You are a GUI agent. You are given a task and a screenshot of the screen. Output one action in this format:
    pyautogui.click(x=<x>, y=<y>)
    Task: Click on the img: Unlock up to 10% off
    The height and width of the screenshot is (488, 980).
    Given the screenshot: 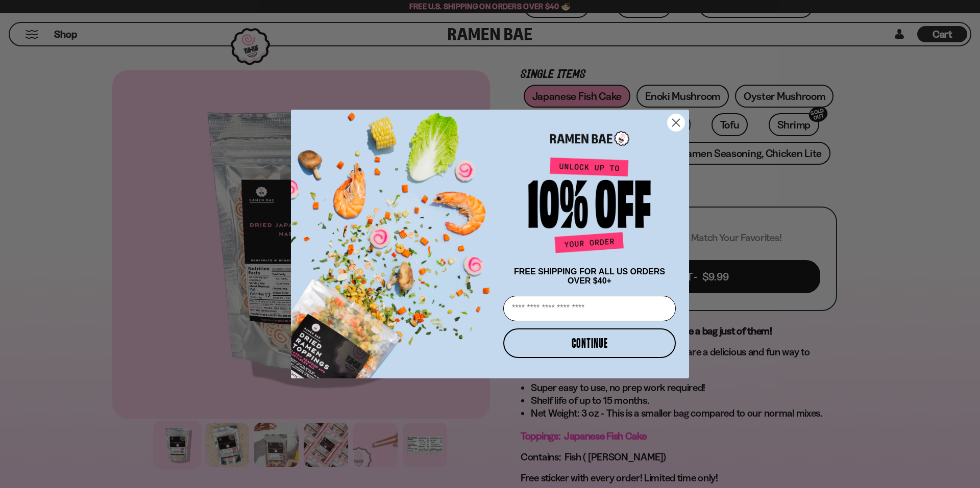 What is the action you would take?
    pyautogui.click(x=589, y=207)
    